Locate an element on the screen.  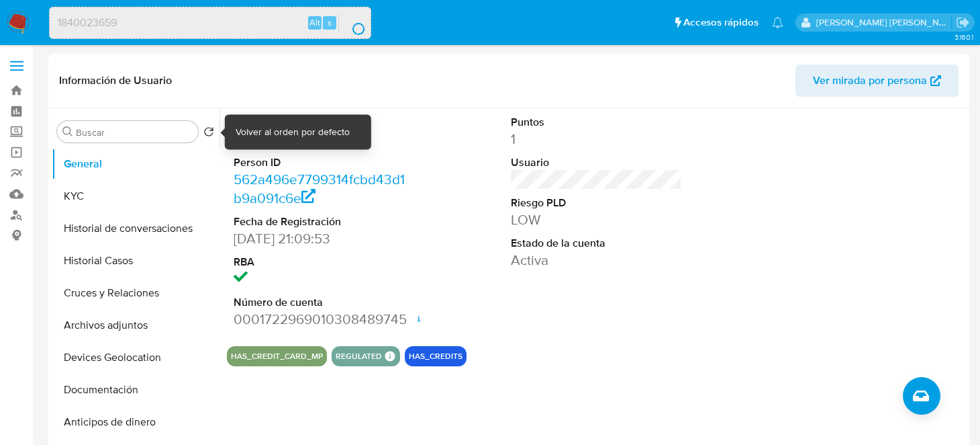
p: brenda.morenoreyes@mercadolibre.com.mx is located at coordinates (884, 22).